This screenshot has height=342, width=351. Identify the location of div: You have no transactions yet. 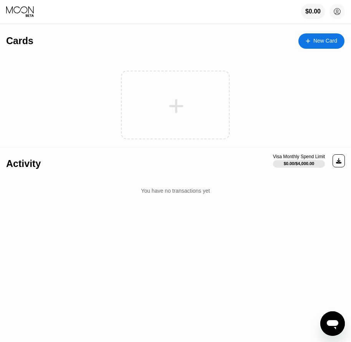
(176, 191).